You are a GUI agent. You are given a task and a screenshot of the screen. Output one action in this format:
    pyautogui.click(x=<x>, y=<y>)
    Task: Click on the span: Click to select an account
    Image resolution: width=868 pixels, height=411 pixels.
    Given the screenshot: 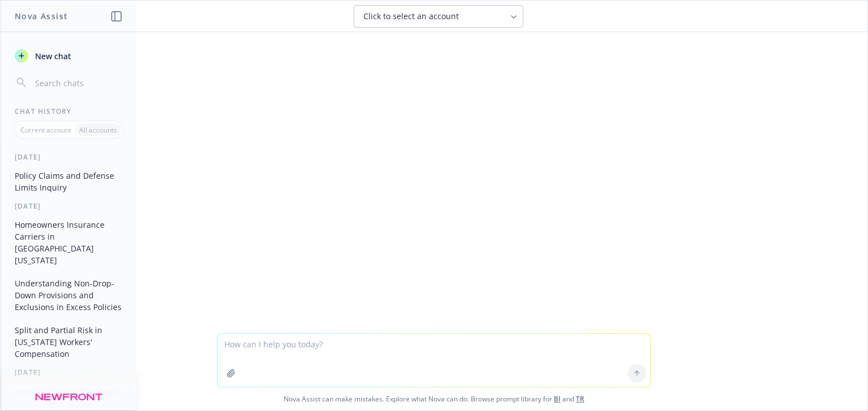 What is the action you would take?
    pyautogui.click(x=411, y=16)
    